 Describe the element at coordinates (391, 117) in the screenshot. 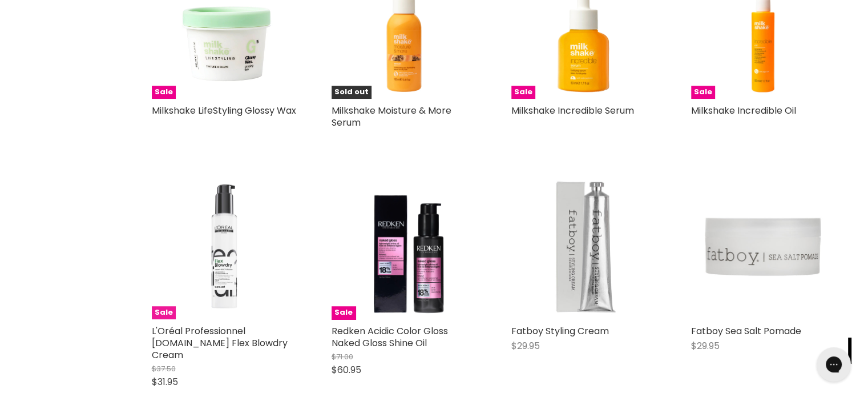

I see `a: Milkshake Moisture & More Serum` at that location.